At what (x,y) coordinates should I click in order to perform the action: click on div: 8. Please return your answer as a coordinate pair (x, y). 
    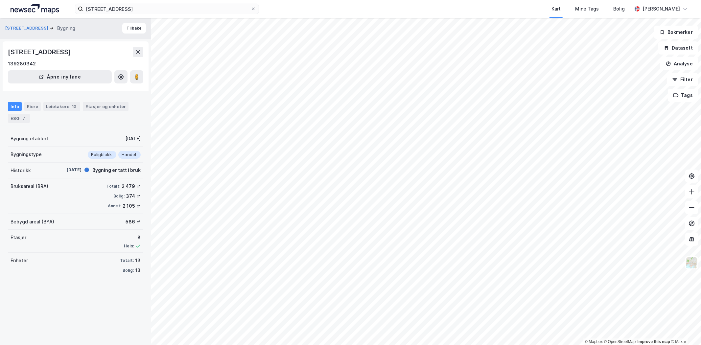
    Looking at the image, I should click on (132, 238).